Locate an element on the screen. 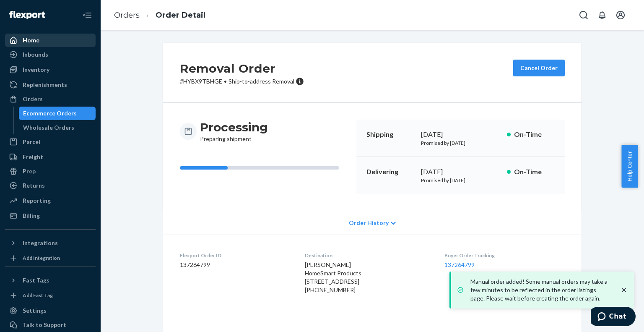 This screenshot has width=644, height=332. a: Parcel is located at coordinates (50, 142).